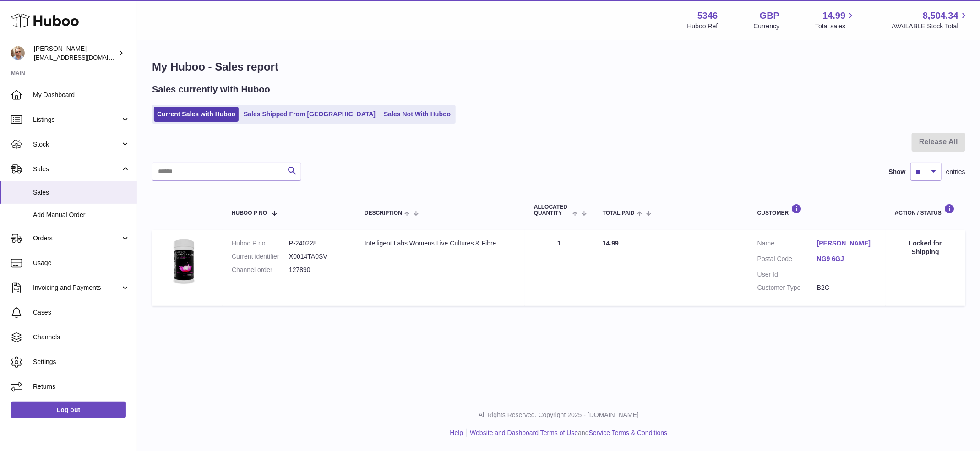 The image size is (980, 451). What do you see at coordinates (82, 362) in the screenshot?
I see `span: Settings` at bounding box center [82, 362].